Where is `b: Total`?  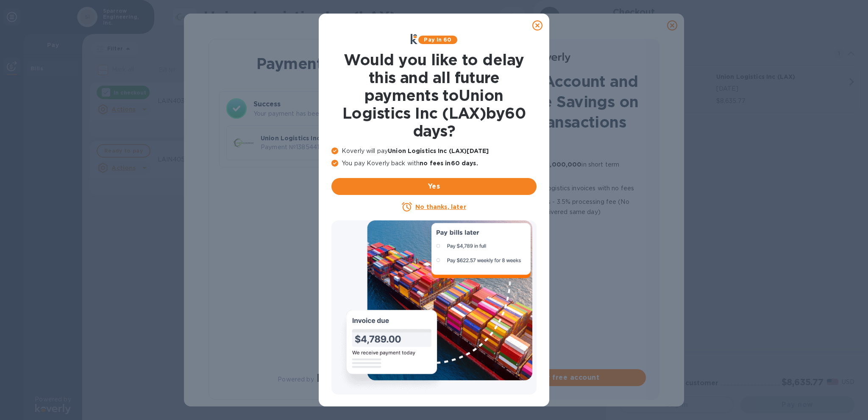
b: Total is located at coordinates (360, 138).